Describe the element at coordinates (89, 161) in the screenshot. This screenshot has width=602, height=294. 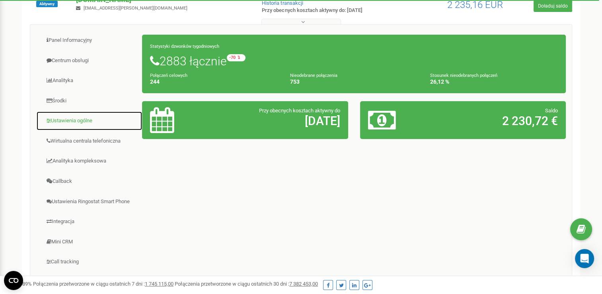
I see `a: Analityka kompleksowa` at that location.